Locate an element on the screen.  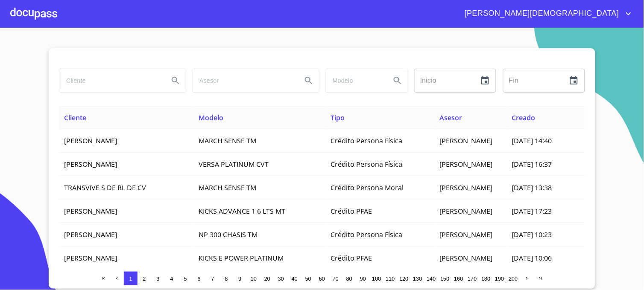
span: 170 is located at coordinates (472, 278).